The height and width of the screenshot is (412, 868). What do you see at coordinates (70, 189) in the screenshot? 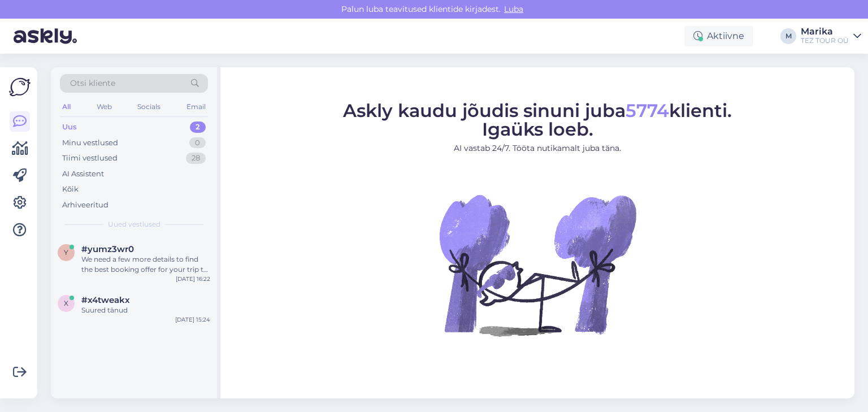
I see `div: Kõik` at bounding box center [70, 189].